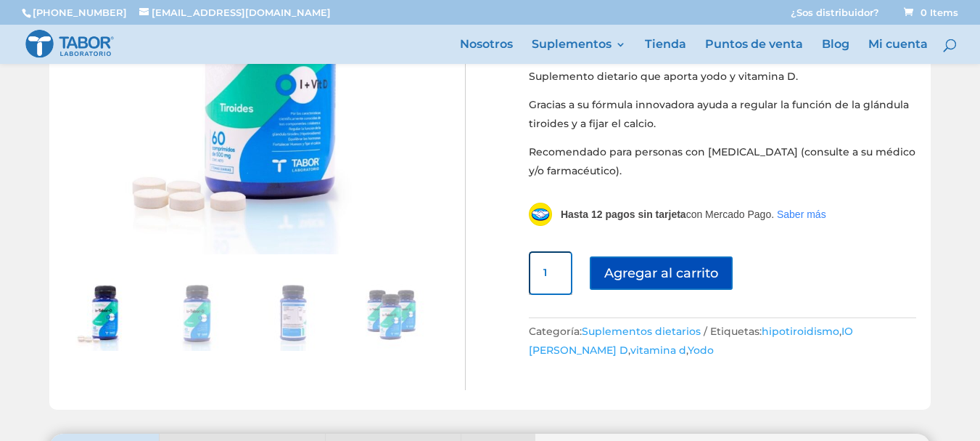 The image size is (980, 441). What do you see at coordinates (723, 119) in the screenshot?
I see `p: Gracias a su fórmula innovadora ayuda a regular la función de la glándula tiroides y a fijar el c...` at bounding box center [723, 119].